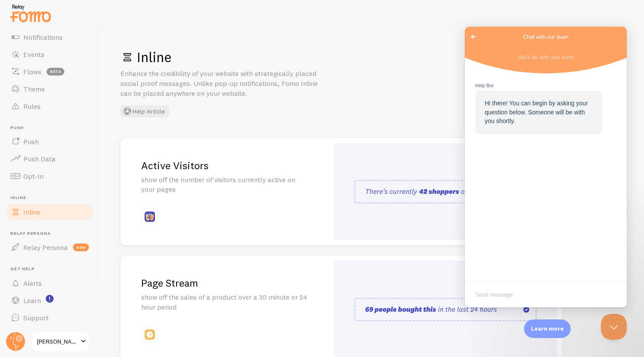  What do you see at coordinates (49, 71) in the screenshot?
I see `a: Flows beta` at bounding box center [49, 71].